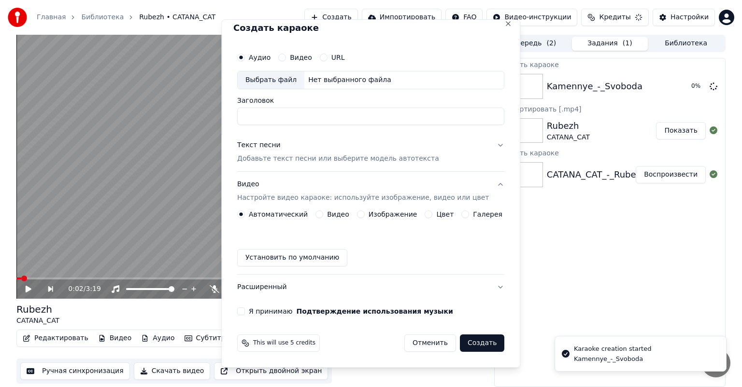  I want to click on label: URL, so click(338, 57).